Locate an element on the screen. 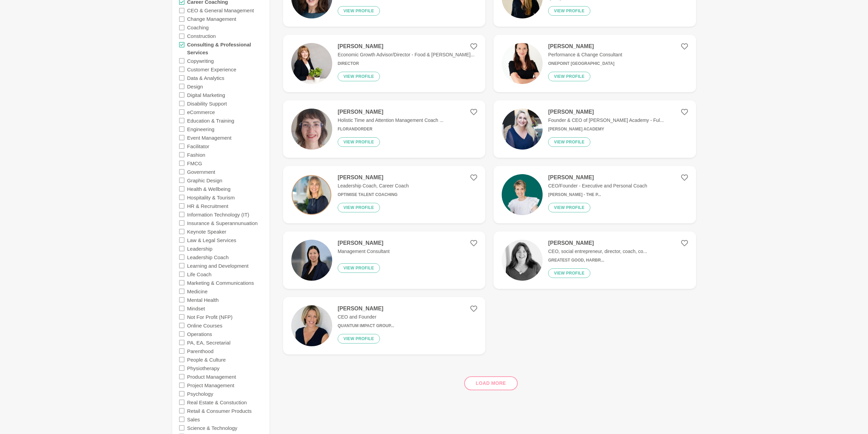 This screenshot has width=868, height=434. label: Disability Support is located at coordinates (207, 103).